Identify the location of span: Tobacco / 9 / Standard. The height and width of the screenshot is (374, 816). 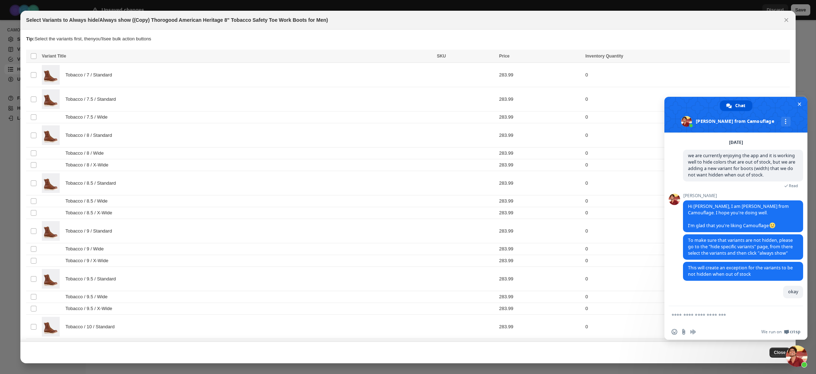
(90, 231).